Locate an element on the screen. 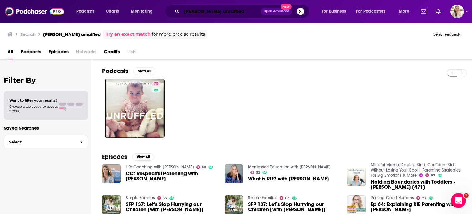  h3: Search is located at coordinates (28, 34).